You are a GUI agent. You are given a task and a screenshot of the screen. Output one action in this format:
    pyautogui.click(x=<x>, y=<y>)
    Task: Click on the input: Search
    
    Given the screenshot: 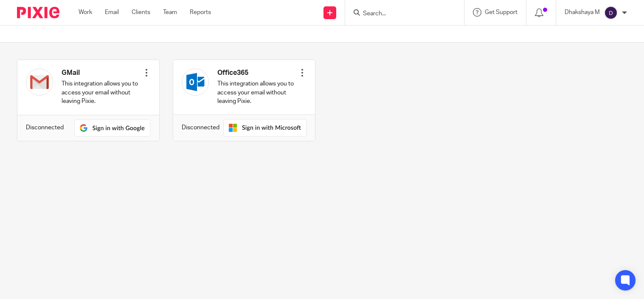 What is the action you would take?
    pyautogui.click(x=400, y=14)
    